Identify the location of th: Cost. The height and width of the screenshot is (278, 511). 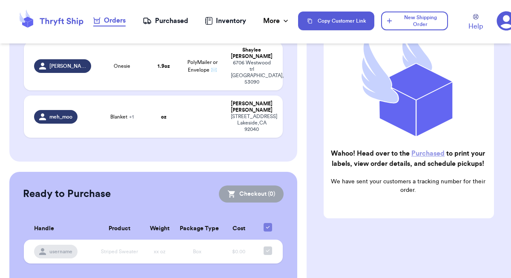
(239, 228).